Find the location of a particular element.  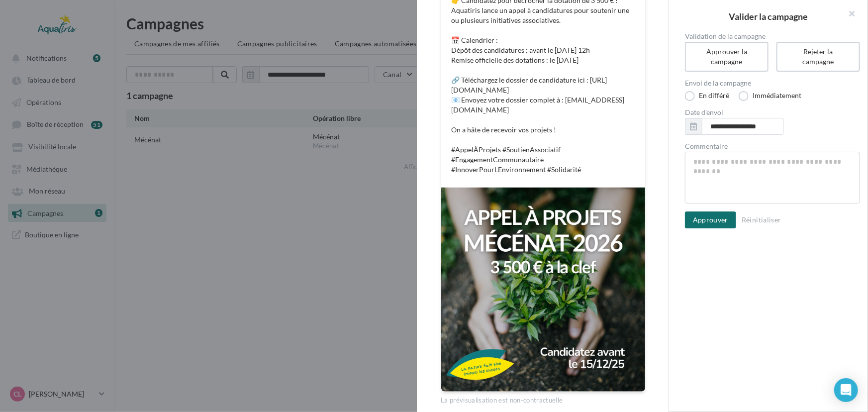

label: Immédiatement is located at coordinates (770, 96).